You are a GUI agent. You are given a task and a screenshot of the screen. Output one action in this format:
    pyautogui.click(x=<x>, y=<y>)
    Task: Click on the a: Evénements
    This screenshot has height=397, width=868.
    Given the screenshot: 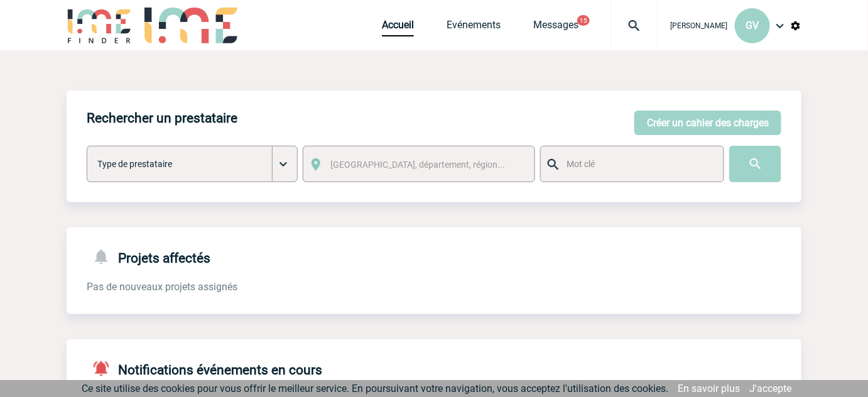 What is the action you would take?
    pyautogui.click(x=474, y=28)
    